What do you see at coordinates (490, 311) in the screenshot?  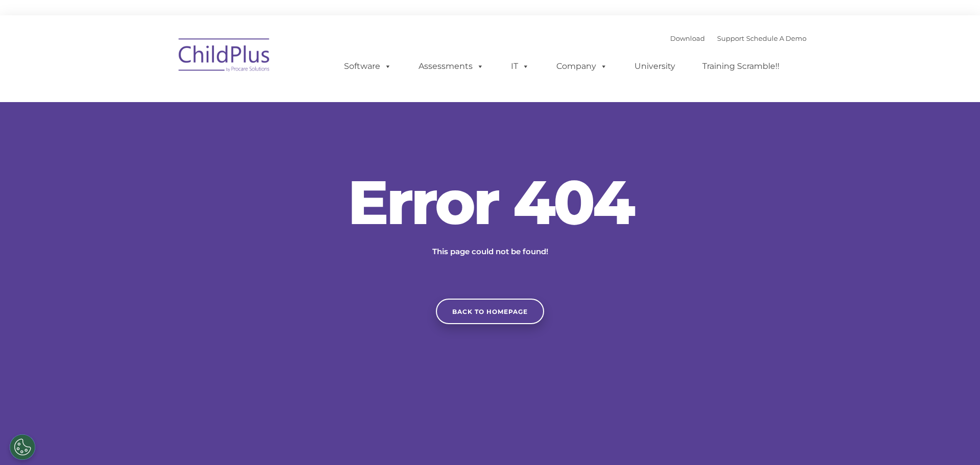 I see `a: Back to homepage` at bounding box center [490, 311].